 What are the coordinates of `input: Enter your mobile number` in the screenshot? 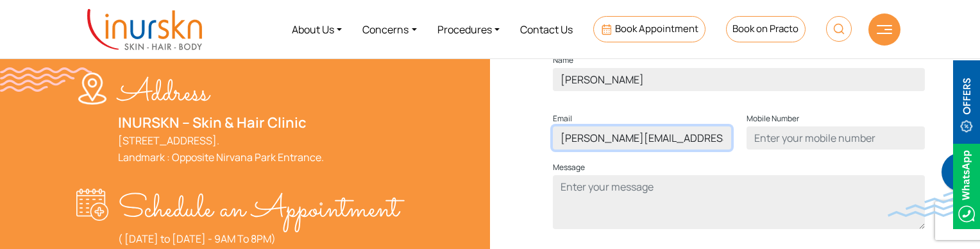 It's located at (836, 138).